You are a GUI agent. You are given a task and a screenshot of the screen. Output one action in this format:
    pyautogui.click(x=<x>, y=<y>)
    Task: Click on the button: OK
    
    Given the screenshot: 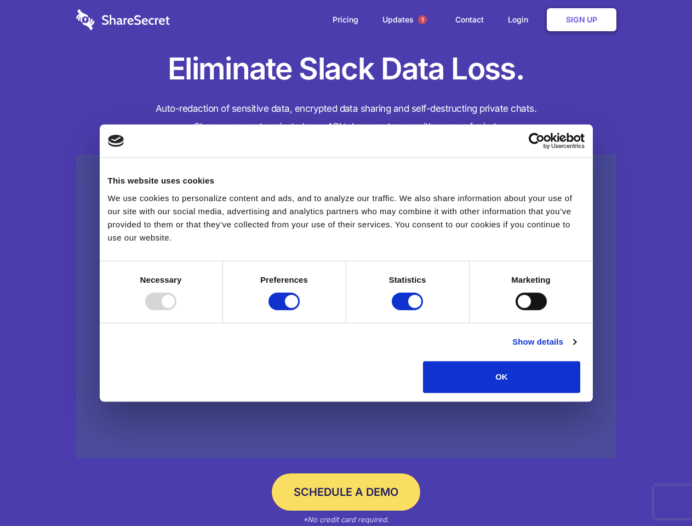 What is the action you would take?
    pyautogui.click(x=502, y=377)
    